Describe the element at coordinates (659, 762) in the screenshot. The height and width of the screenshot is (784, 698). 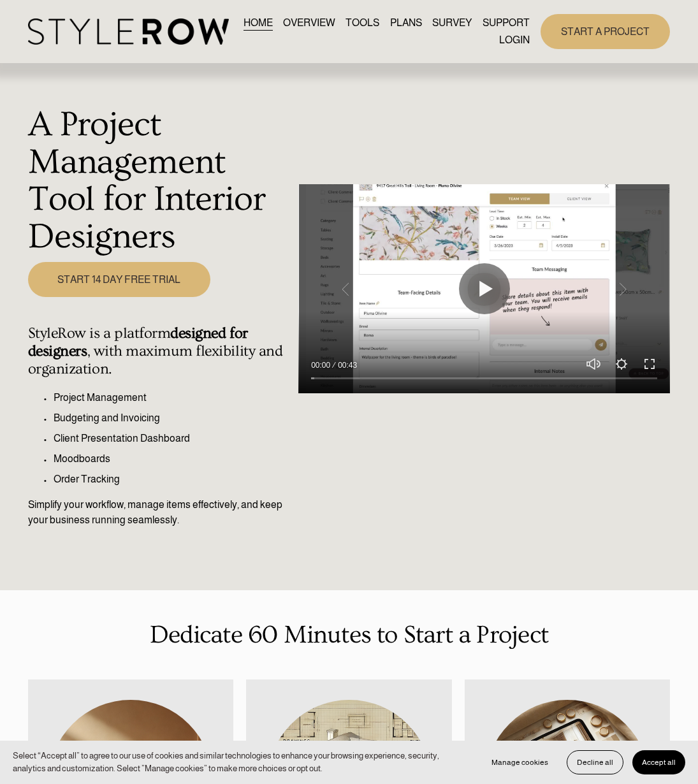
I see `button: Accept all` at that location.